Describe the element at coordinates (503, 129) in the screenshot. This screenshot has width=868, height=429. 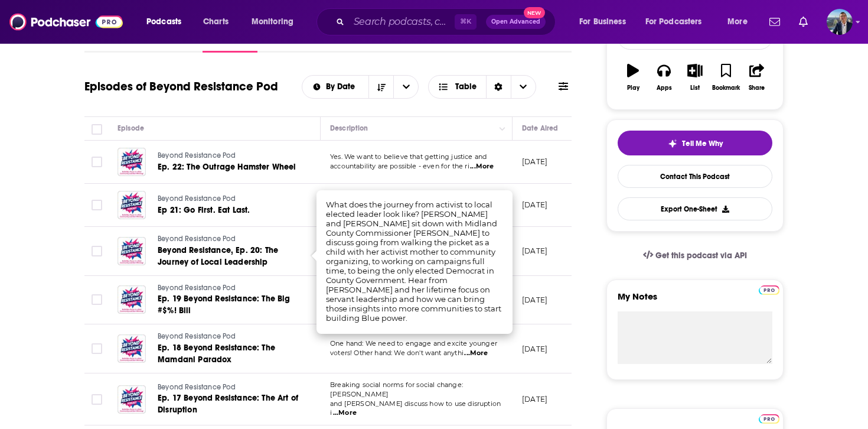
I see `button: Column Actions` at that location.